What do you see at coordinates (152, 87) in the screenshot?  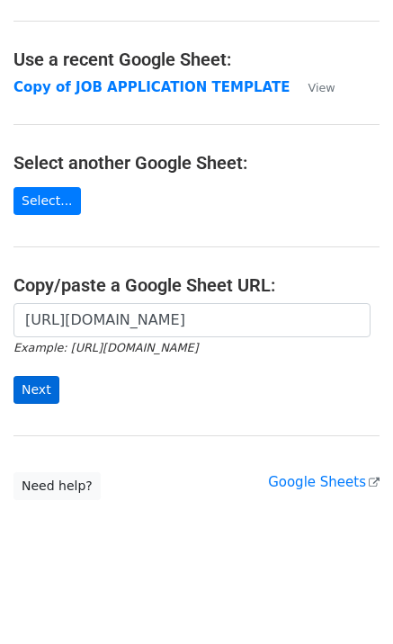 I see `a: Copy of JOB APPLICATION TEMPLATE` at bounding box center [152, 87].